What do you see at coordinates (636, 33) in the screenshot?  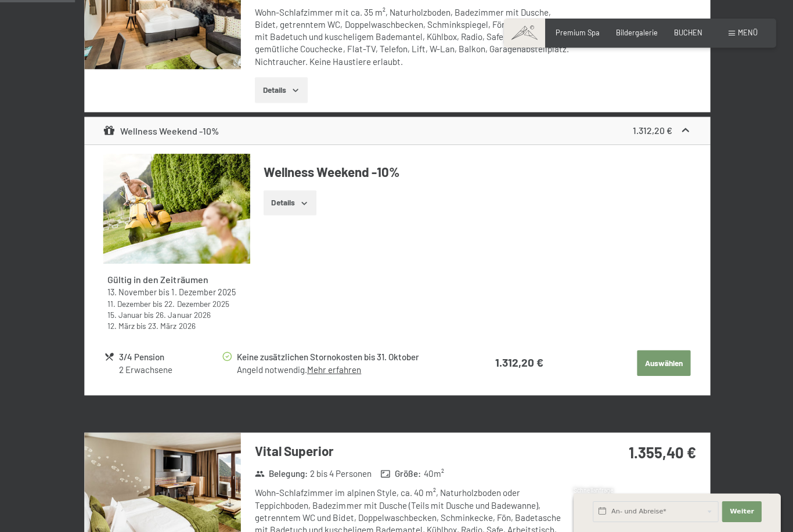 I see `a: Bildergalerie` at bounding box center [636, 33].